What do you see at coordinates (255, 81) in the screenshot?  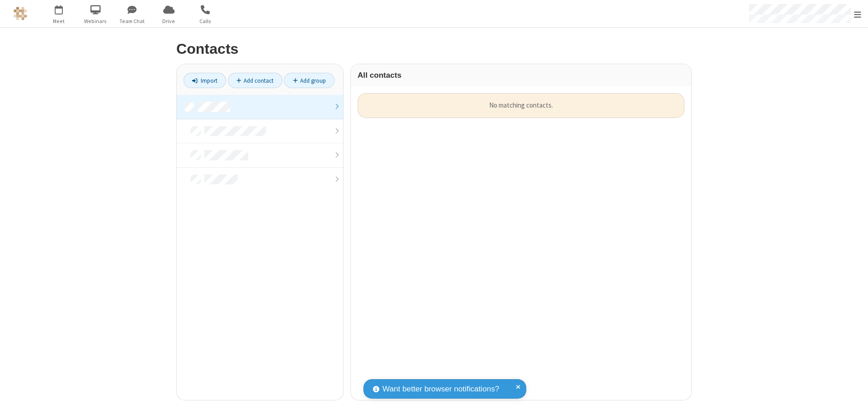 I see `a: Add contact` at bounding box center [255, 81].